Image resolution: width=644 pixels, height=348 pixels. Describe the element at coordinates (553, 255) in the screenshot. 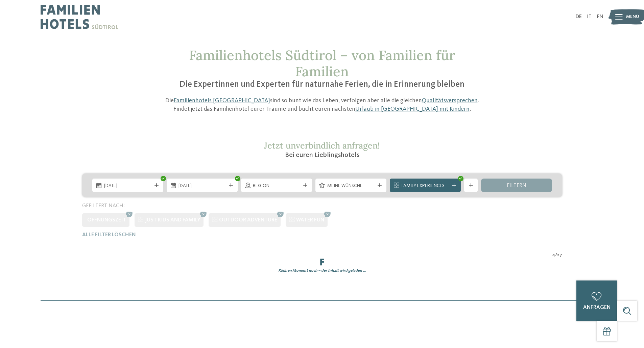

I see `span: 4` at that location.